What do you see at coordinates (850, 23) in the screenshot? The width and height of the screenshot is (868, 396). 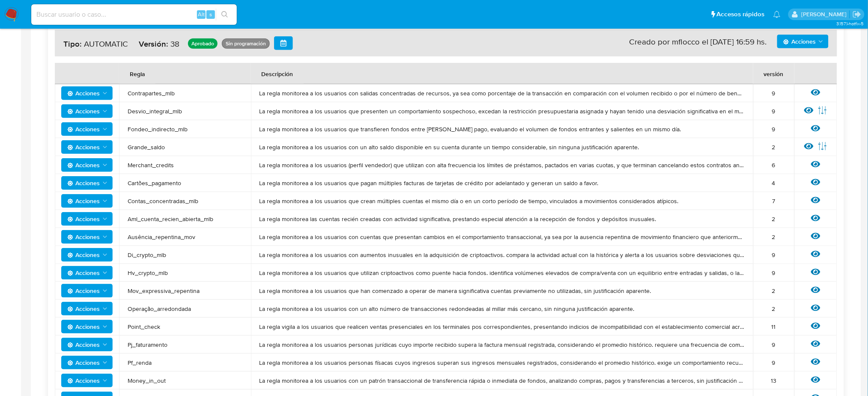 I see `span: 3.157.1-hotfix-5` at bounding box center [850, 23].